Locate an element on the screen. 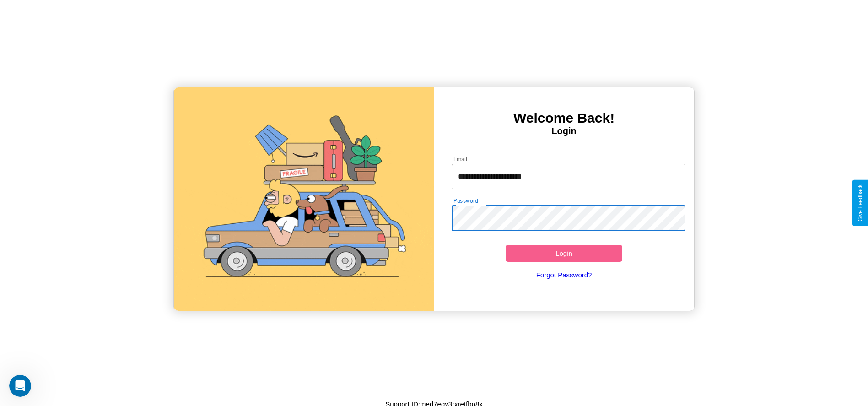  a: Forgot Password? is located at coordinates (564, 275).